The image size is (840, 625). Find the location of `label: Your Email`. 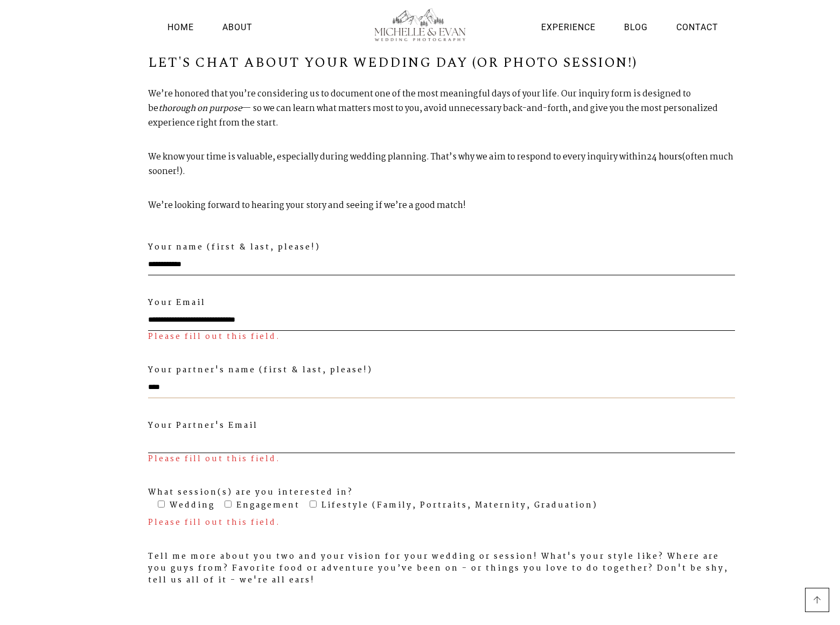

label: Your Email is located at coordinates (441, 319).